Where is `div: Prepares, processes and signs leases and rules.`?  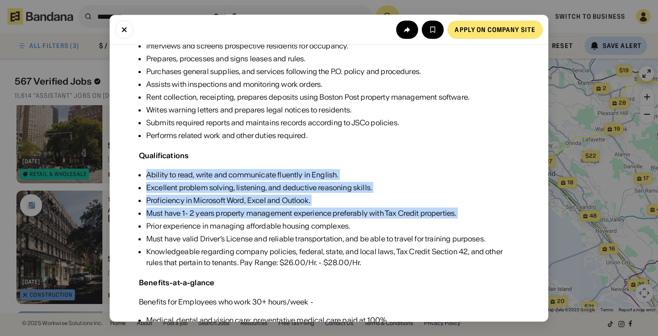 div: Prepares, processes and signs leases and rules. is located at coordinates (307, 58).